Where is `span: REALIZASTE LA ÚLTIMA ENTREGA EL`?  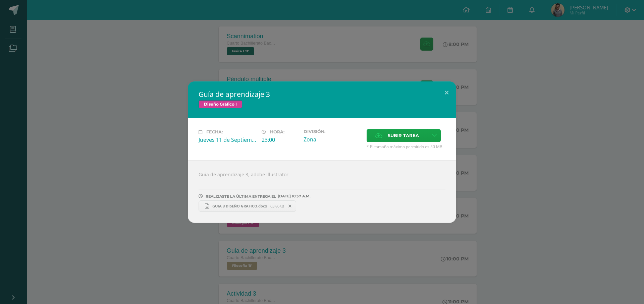
span: REALIZASTE LA ÚLTIMA ENTREGA EL is located at coordinates (241, 196).